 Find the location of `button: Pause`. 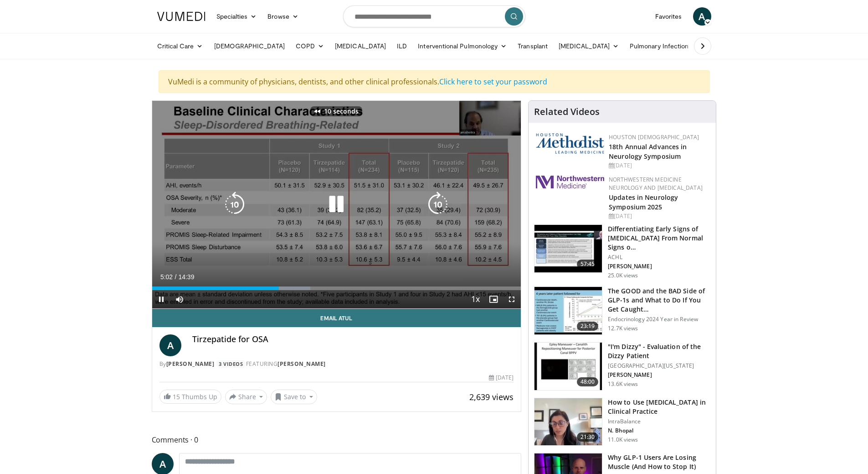

button: Pause is located at coordinates (162, 299).